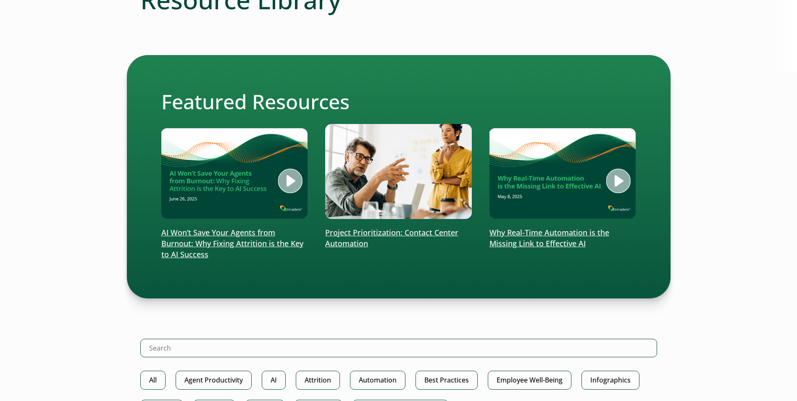 The height and width of the screenshot is (401, 797). What do you see at coordinates (398, 238) in the screenshot?
I see `p: Project Prioritization: Contact Center Automation` at bounding box center [398, 238].